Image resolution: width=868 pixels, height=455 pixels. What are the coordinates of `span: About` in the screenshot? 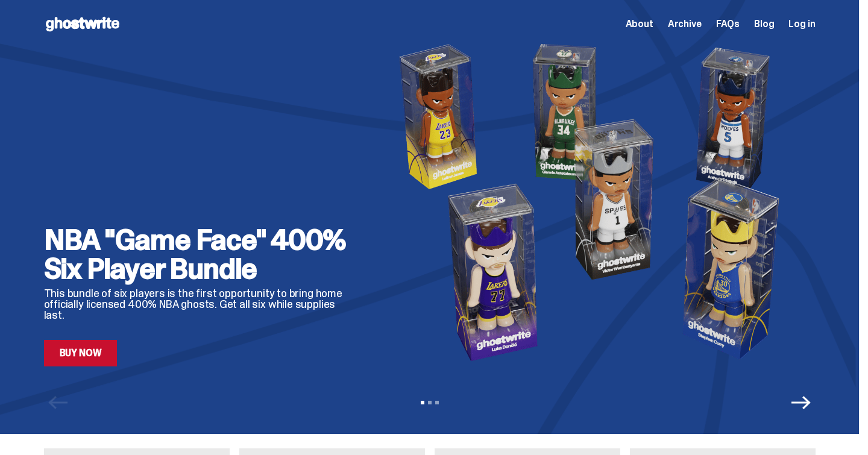 It's located at (640, 24).